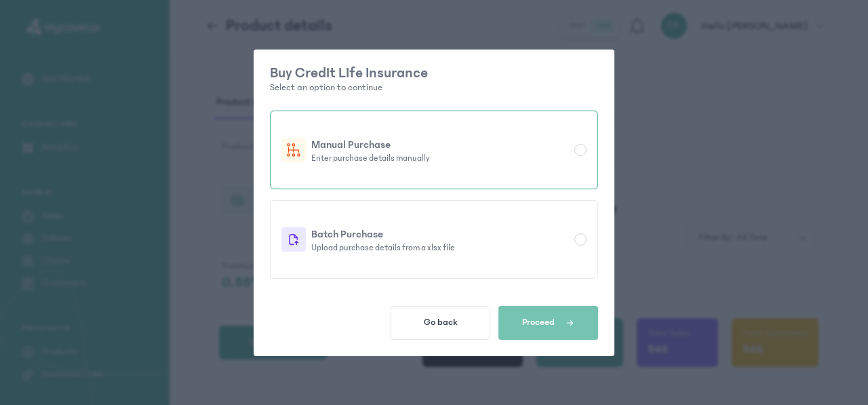 The height and width of the screenshot is (405, 868). What do you see at coordinates (434, 88) in the screenshot?
I see `p: Select an option to continue` at bounding box center [434, 88].